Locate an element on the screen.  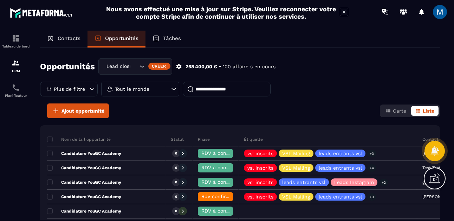
h2: Opportunités is located at coordinates (67, 66).